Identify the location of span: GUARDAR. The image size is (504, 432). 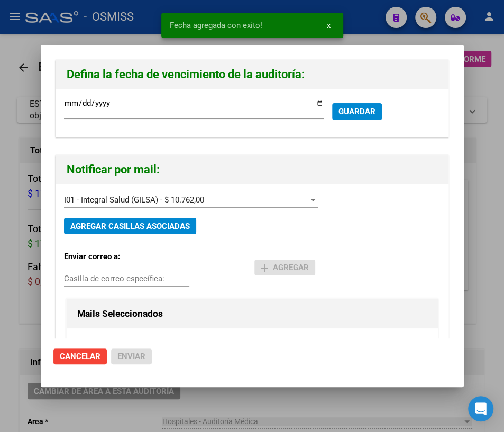
(357, 112).